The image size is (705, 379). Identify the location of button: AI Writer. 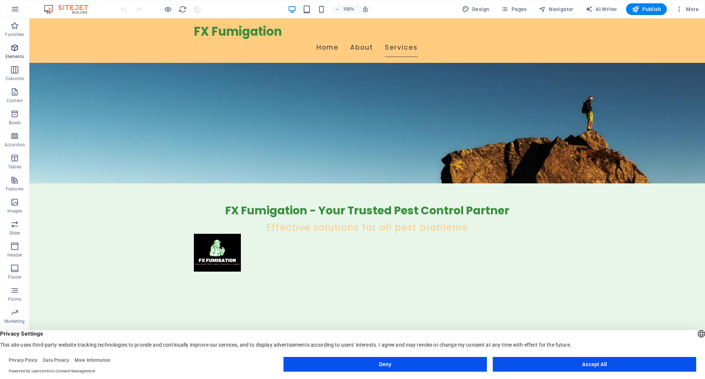
(601, 9).